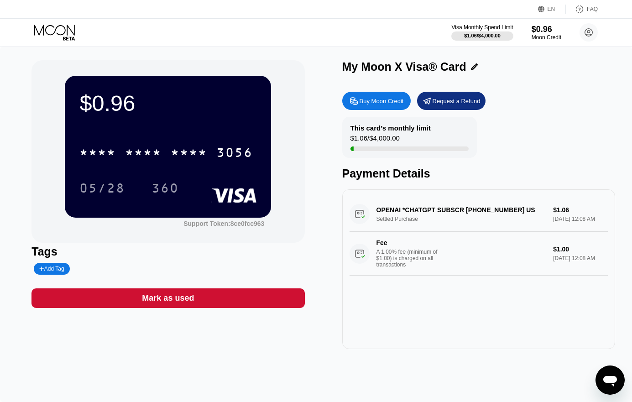  Describe the element at coordinates (580, 249) in the screenshot. I see `div: $1.00` at that location.